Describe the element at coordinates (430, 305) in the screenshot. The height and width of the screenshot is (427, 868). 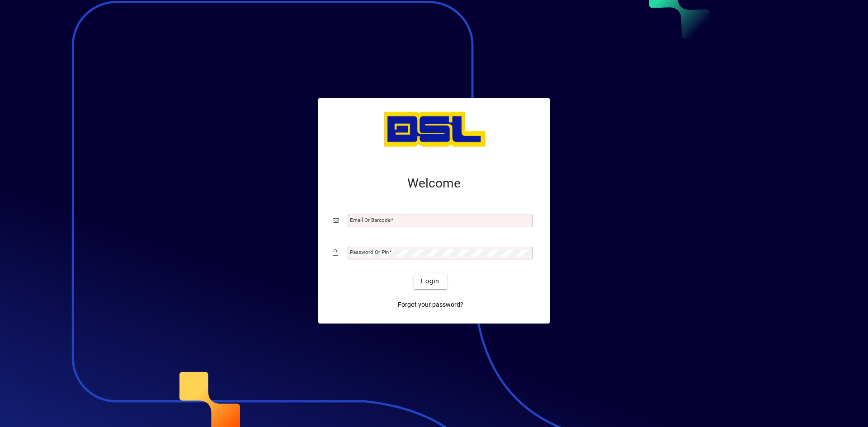
I see `a: Forgot your password?` at that location.